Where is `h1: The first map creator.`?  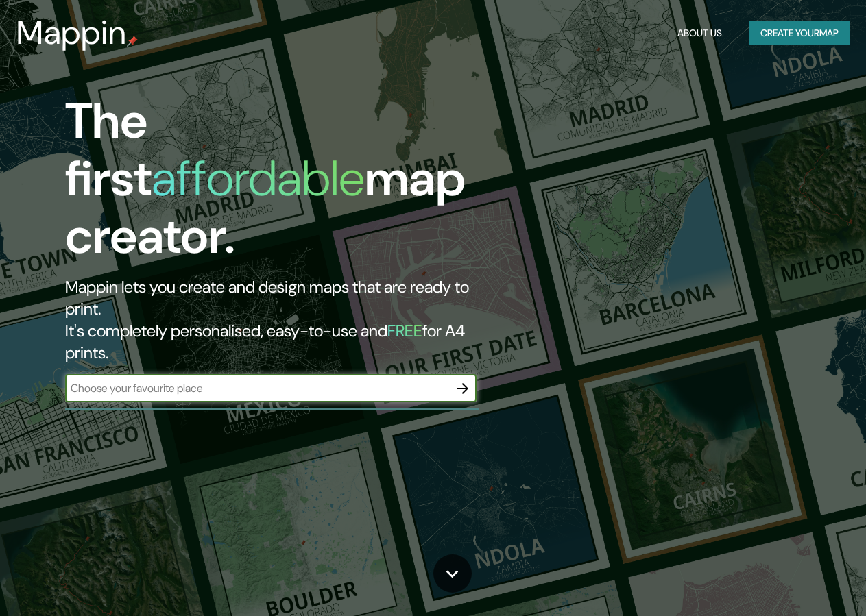 h1: The first map creator. is located at coordinates (282, 184).